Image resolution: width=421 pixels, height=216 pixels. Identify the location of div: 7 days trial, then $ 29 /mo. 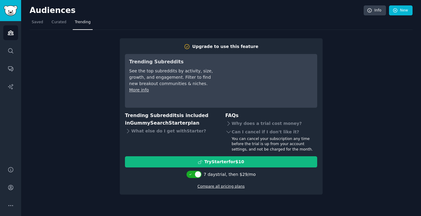
(229, 174).